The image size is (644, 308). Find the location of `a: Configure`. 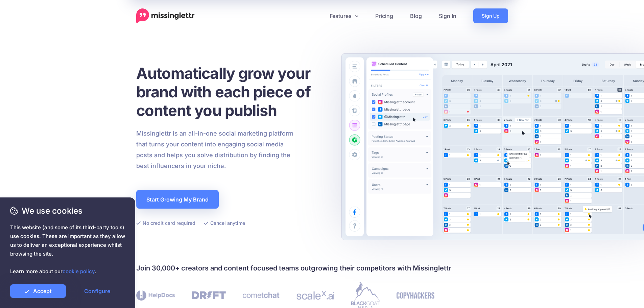

a: Configure is located at coordinates (97, 291).